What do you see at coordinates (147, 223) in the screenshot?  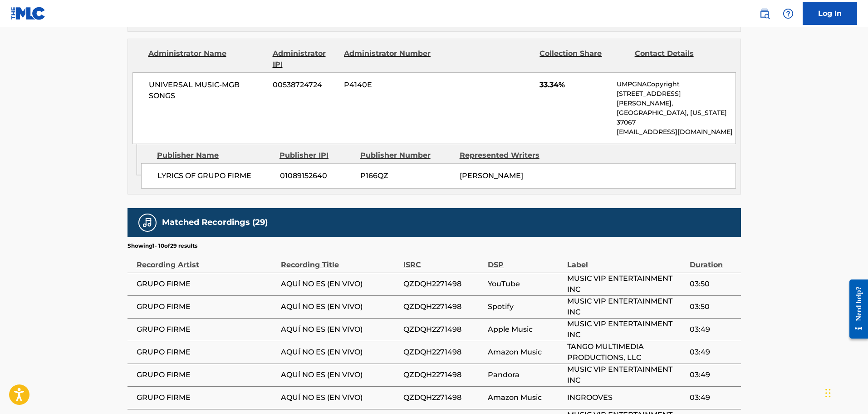 I see `img: Matched Recordings` at bounding box center [147, 223].